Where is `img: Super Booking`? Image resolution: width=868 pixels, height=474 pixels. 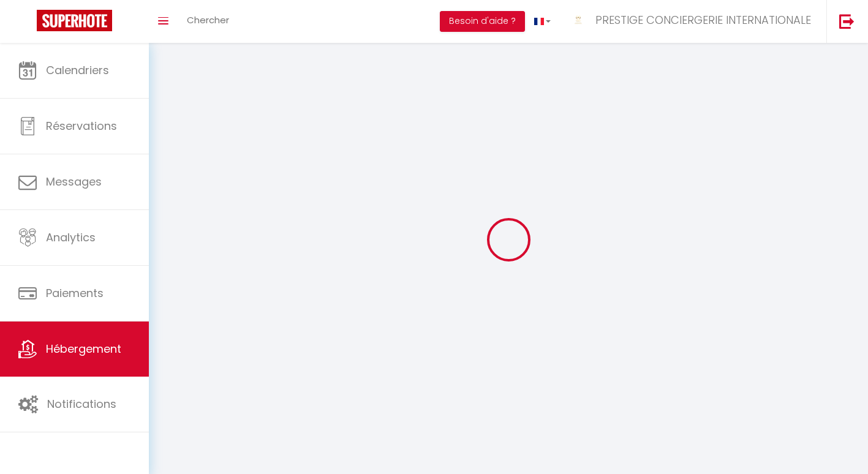
img: Super Booking is located at coordinates (74, 20).